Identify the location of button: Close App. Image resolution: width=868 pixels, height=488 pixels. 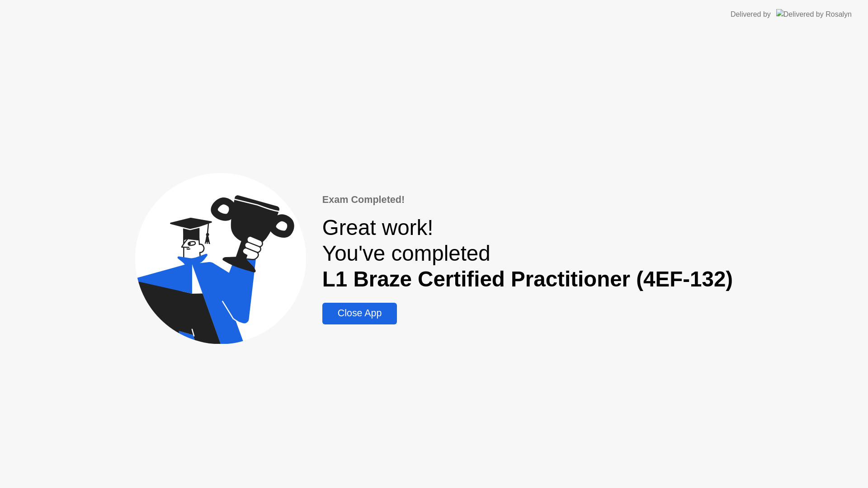
(360, 313).